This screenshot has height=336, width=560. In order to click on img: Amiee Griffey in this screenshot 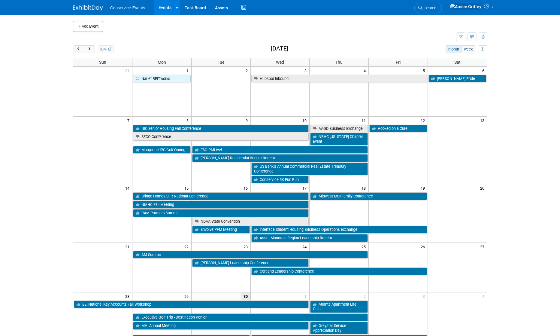, I will do `click(466, 7)`.